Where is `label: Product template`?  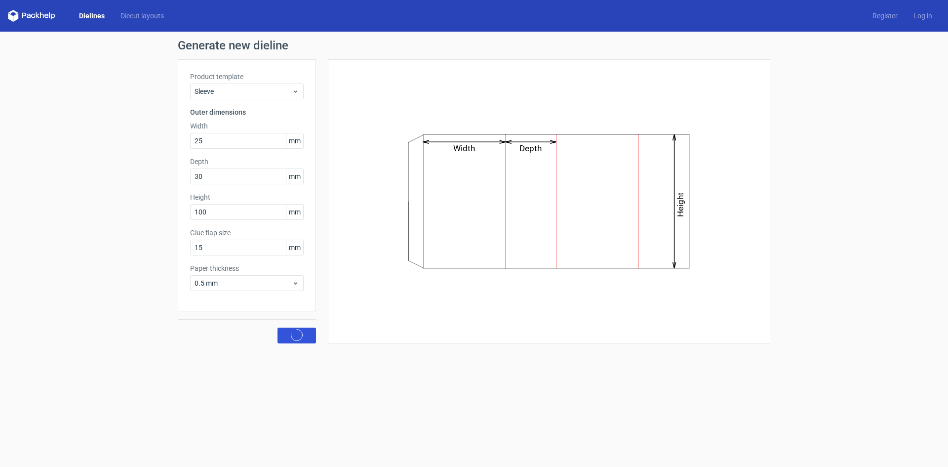 label: Product template is located at coordinates (247, 77).